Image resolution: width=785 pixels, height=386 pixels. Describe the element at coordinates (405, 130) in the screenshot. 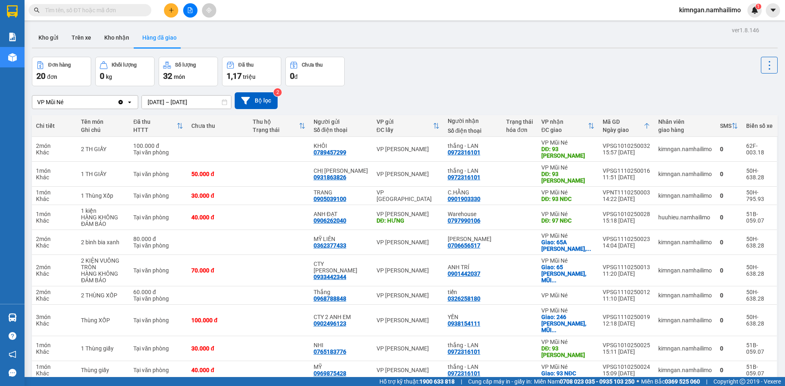

I see `div: ĐC lấy` at that location.